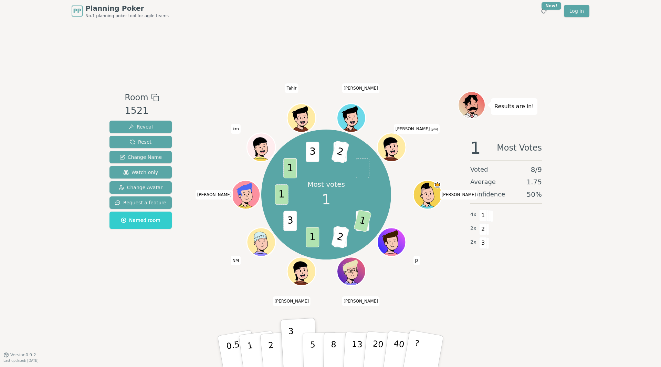  What do you see at coordinates (77, 11) in the screenshot?
I see `span: PP` at bounding box center [77, 11].